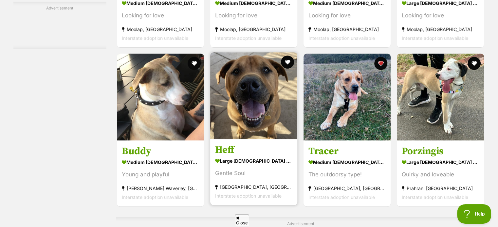 Image resolution: width=498 pixels, height=227 pixels. What do you see at coordinates (254, 151) in the screenshot?
I see `h3: Heff` at bounding box center [254, 151].